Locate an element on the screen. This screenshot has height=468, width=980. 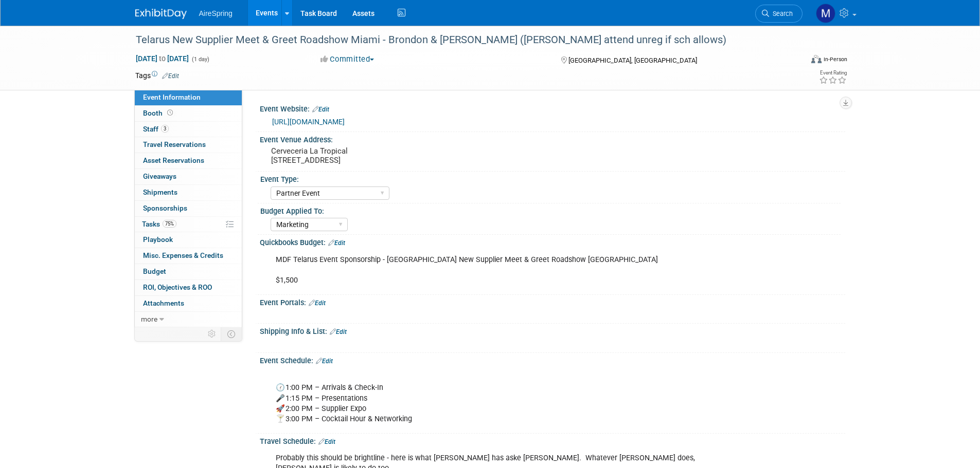
span: to is located at coordinates (162, 59).